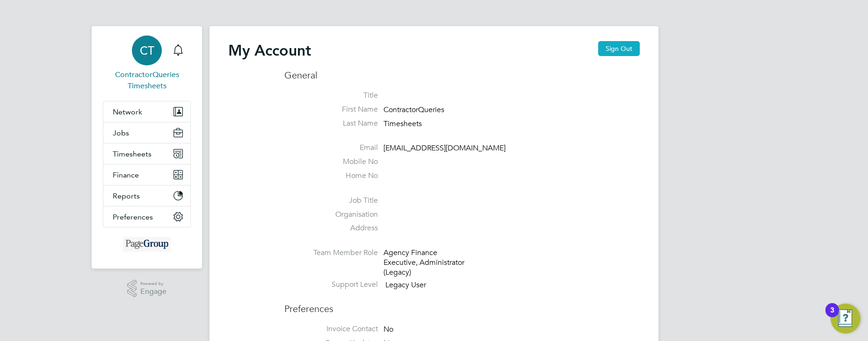 This screenshot has width=868, height=341. What do you see at coordinates (331, 109) in the screenshot?
I see `label: First Name` at bounding box center [331, 109].